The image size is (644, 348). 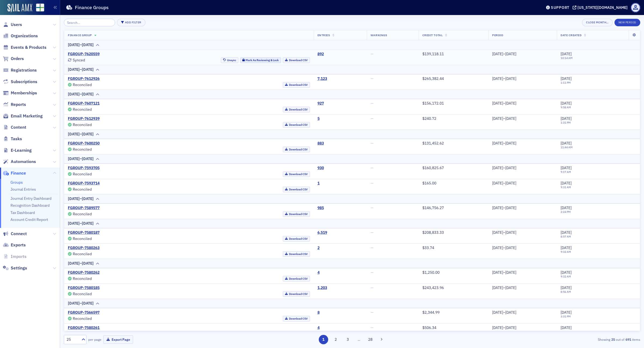 I want to click on button: Add Filter, so click(x=131, y=23).